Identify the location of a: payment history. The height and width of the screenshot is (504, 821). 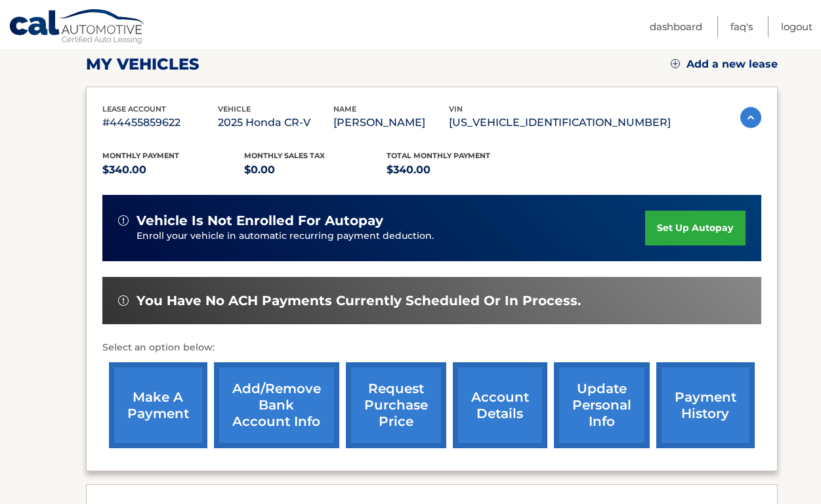
(706, 405).